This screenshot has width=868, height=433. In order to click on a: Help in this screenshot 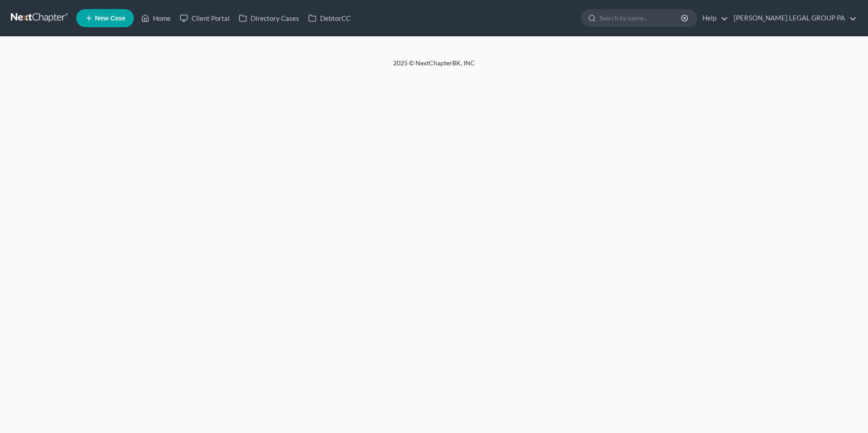, I will do `click(712, 18)`.